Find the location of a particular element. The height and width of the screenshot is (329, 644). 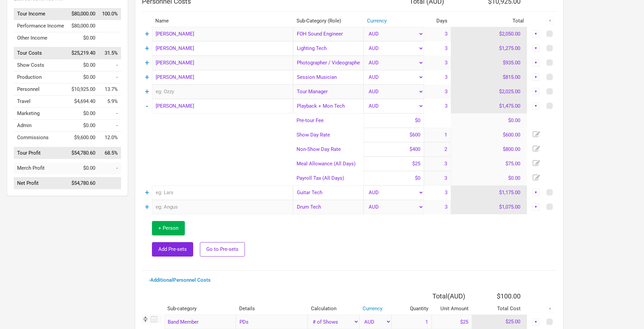

td: $1,475.00 is located at coordinates (489, 106).